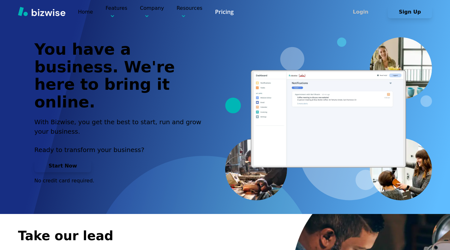 The width and height of the screenshot is (450, 250). I want to click on p: Company, so click(152, 12).